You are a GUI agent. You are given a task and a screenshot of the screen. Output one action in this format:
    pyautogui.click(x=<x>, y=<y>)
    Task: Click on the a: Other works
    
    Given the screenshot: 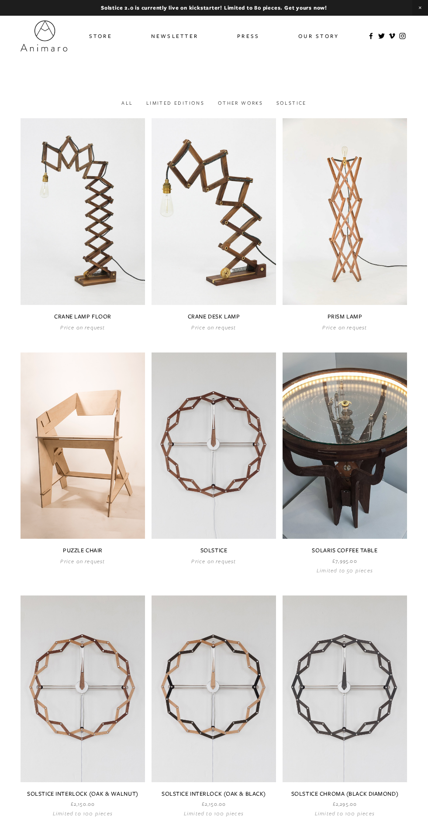 What is the action you would take?
    pyautogui.click(x=240, y=103)
    